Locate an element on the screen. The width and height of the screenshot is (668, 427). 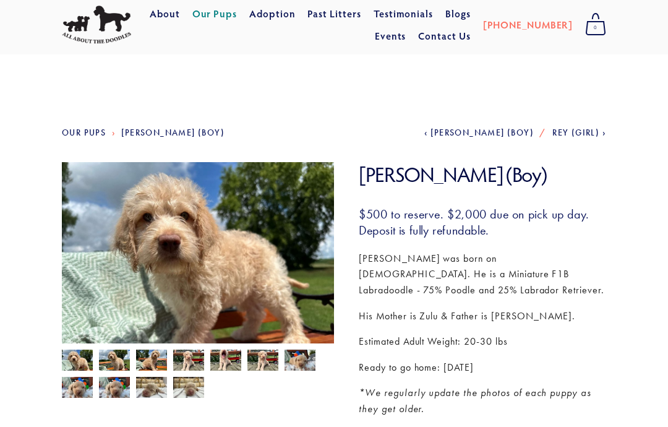
img: Darth Vader 1.jpg is located at coordinates (189, 389).